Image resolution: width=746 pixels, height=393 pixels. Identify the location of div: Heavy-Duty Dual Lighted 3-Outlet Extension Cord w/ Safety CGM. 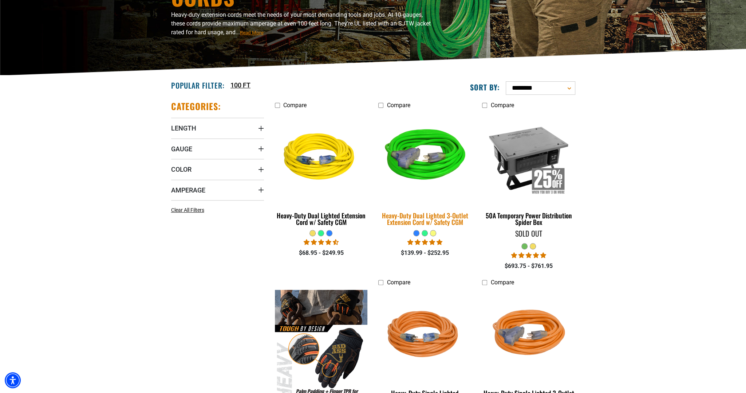
(425, 219).